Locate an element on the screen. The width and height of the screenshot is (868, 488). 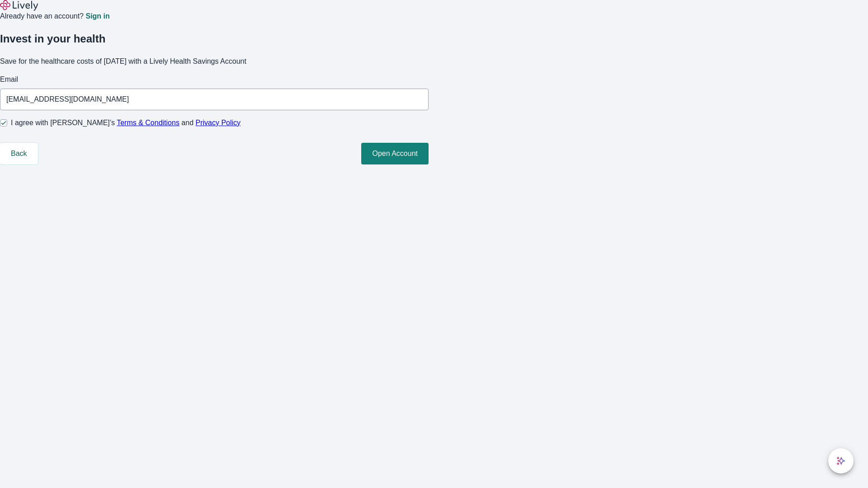
svg: Lively AI Assistant is located at coordinates (840, 461).